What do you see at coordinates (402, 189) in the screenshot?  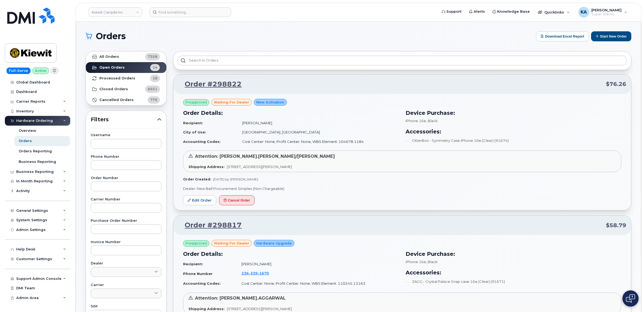 I see `p: Dealer: New Bell Procurement Simplex (Non Chargeable)` at bounding box center [402, 189].